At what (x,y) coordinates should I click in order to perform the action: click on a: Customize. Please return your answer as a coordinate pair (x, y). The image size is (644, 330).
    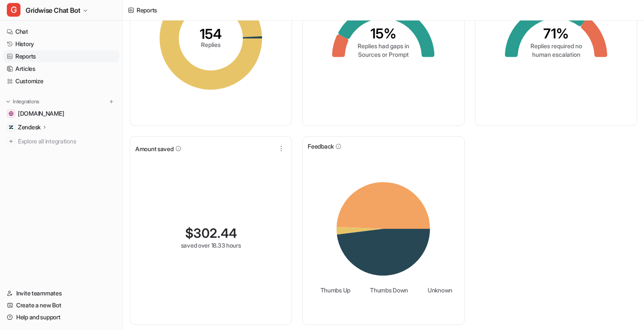
    Looking at the image, I should click on (61, 81).